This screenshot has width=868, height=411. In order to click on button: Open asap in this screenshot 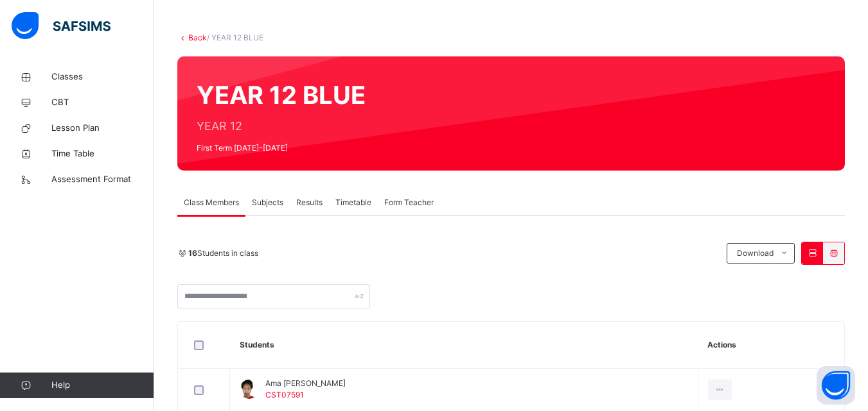, I will do `click(836, 385)`.